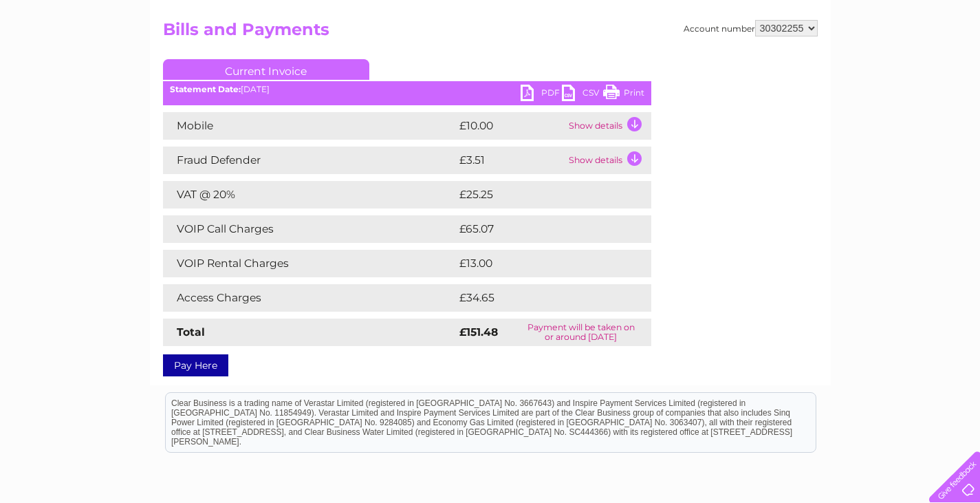 This screenshot has width=980, height=503. What do you see at coordinates (751, 64) in the screenshot?
I see `a: Water` at bounding box center [751, 64].